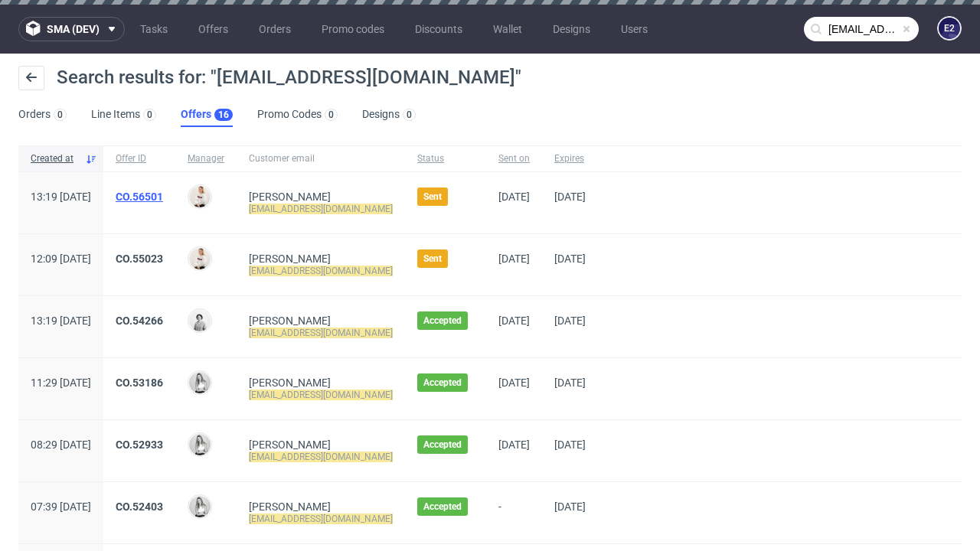 The image size is (980, 551). Describe the element at coordinates (207, 115) in the screenshot. I see `a: Offers16` at that location.